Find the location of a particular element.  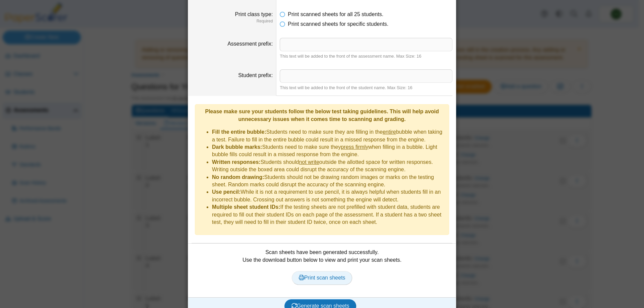

b: No random drawing: is located at coordinates (238, 177).